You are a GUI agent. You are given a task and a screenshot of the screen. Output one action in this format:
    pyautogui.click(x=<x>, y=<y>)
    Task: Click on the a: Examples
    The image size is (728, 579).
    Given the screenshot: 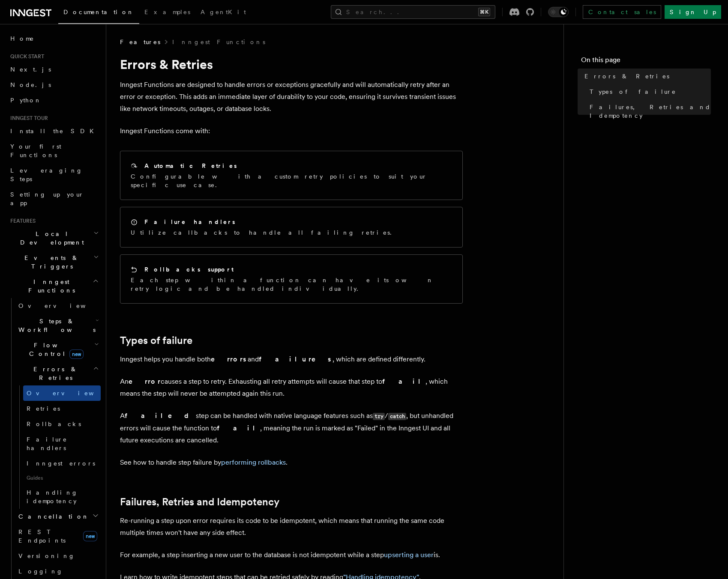 What is the action you would take?
    pyautogui.click(x=167, y=13)
    